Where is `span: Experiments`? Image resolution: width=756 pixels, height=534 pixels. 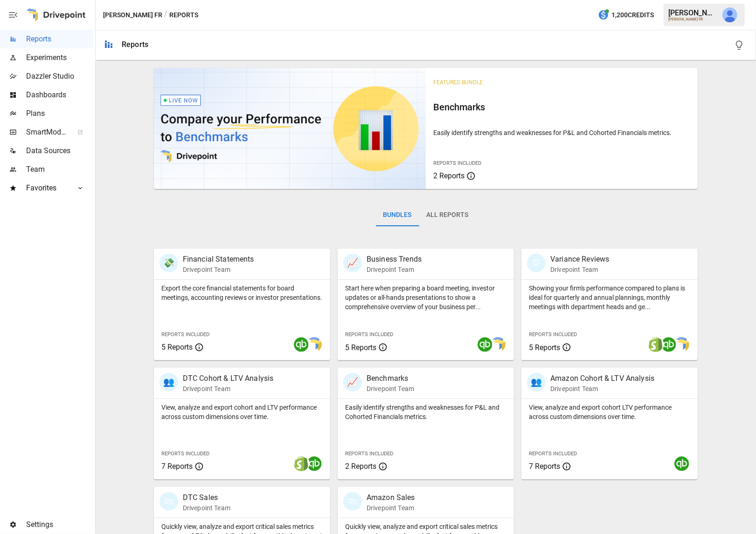
span: Experiments is located at coordinates (60, 58).